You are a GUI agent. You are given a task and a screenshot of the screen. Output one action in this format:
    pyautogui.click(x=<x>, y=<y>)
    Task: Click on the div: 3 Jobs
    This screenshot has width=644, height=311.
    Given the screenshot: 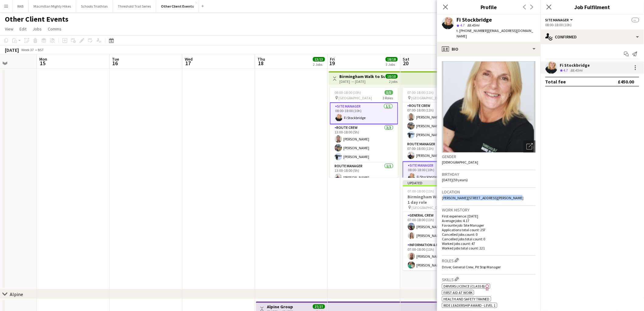 What is the action you would take?
    pyautogui.click(x=392, y=64)
    